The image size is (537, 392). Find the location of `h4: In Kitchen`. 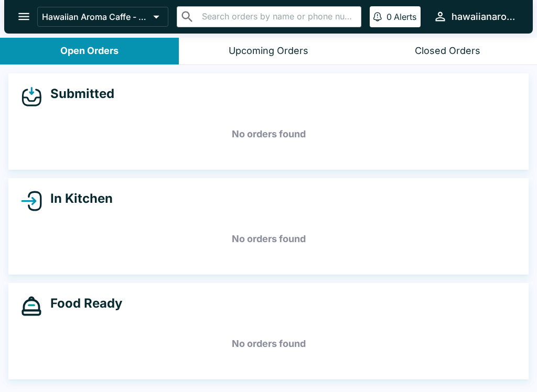

h4: In Kitchen is located at coordinates (77, 199).